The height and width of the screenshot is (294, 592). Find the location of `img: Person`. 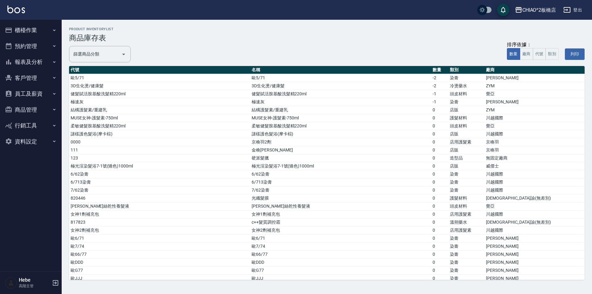

img: Person is located at coordinates (11, 283).